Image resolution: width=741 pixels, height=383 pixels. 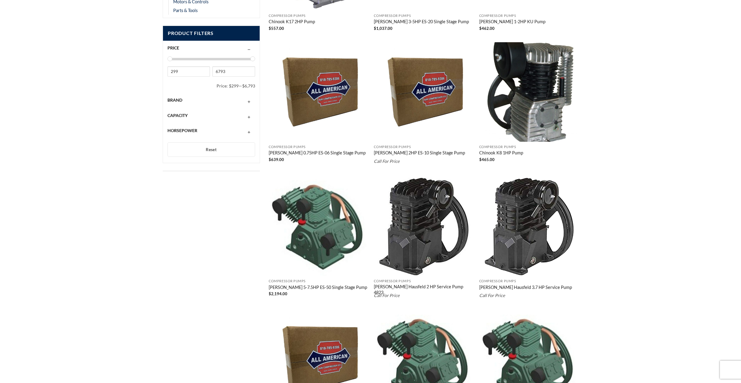 I want to click on img: Chinook K8 1HP Pump, so click(x=529, y=92).